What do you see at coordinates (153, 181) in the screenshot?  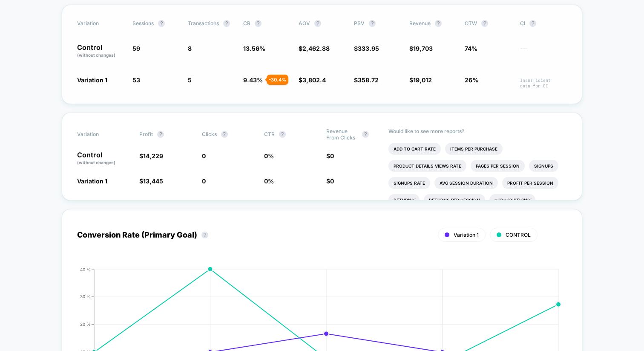 I see `span: 13,445` at bounding box center [153, 181].